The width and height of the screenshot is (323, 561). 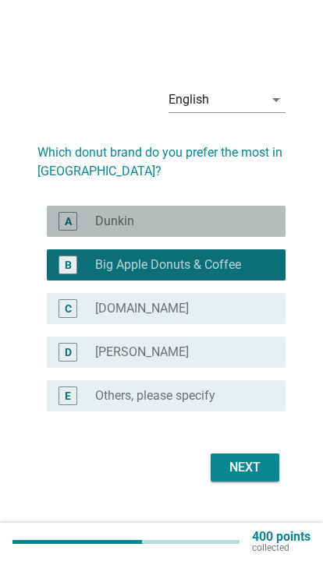 What do you see at coordinates (68, 221) in the screenshot?
I see `div: A` at bounding box center [68, 221].